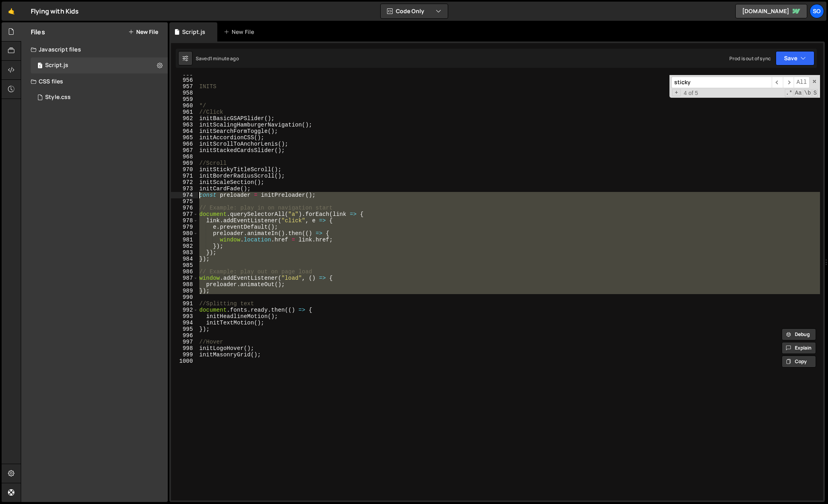 The height and width of the screenshot is (504, 828). What do you see at coordinates (185, 354) in the screenshot?
I see `div: 999` at bounding box center [185, 354].